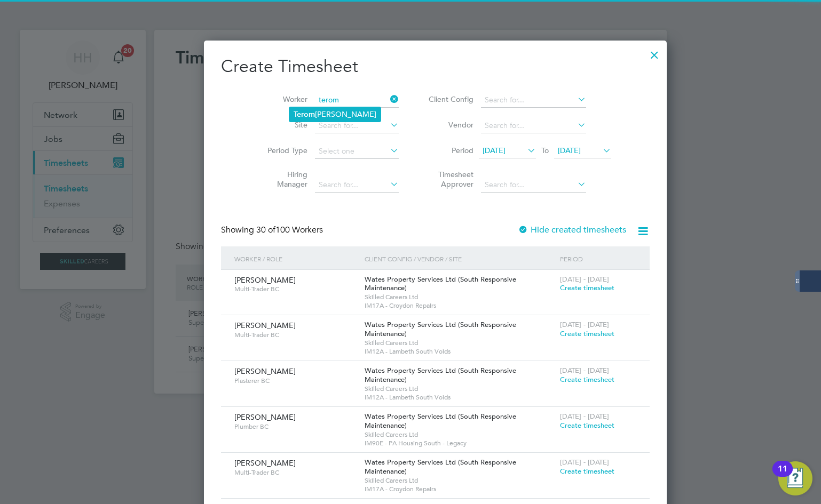  What do you see at coordinates (450, 150) in the screenshot?
I see `label: Period` at bounding box center [450, 150].